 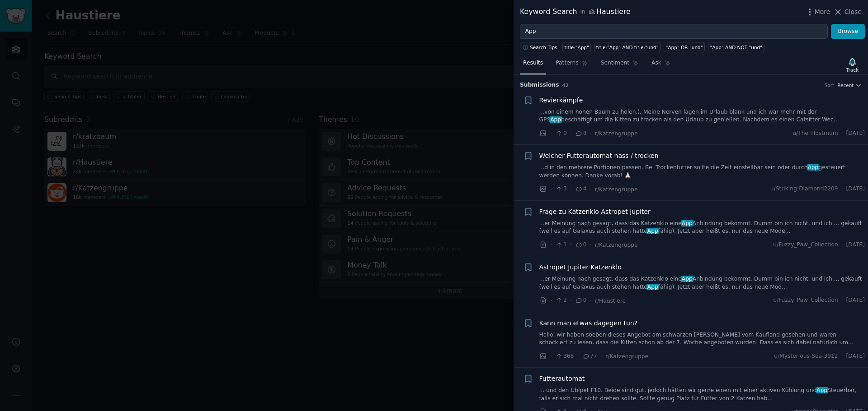 I want to click on span: Ask, so click(x=656, y=63).